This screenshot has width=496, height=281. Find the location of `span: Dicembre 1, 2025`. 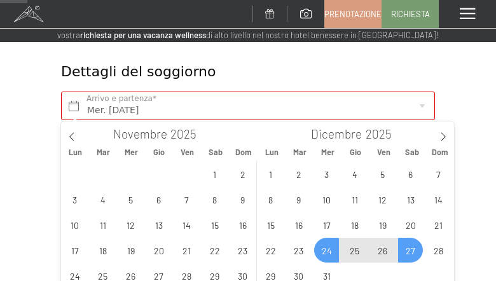

span: Dicembre 1, 2025 is located at coordinates (270, 173).